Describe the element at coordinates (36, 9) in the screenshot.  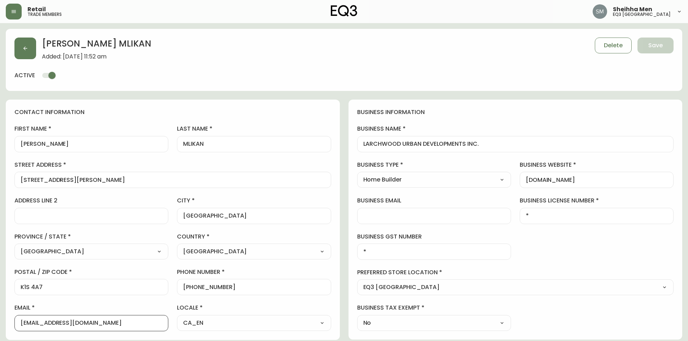
I see `span: Retail` at that location.